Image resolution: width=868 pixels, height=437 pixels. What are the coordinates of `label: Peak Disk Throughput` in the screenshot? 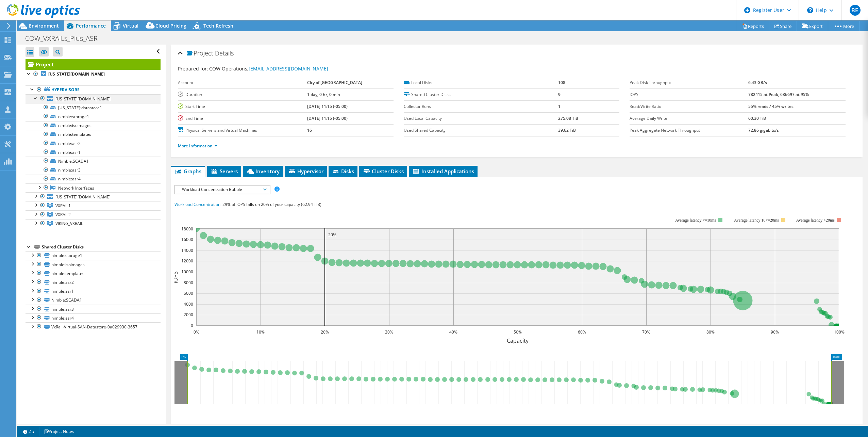 It's located at (689, 82).